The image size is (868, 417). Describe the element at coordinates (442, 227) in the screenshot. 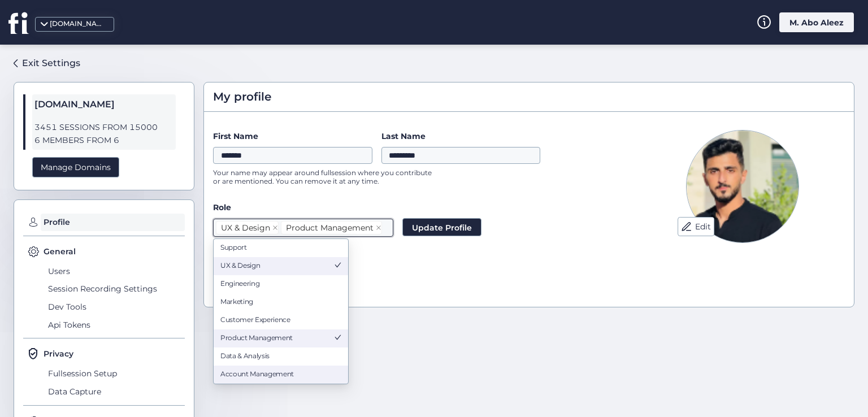

I see `button: Update Profile` at that location.